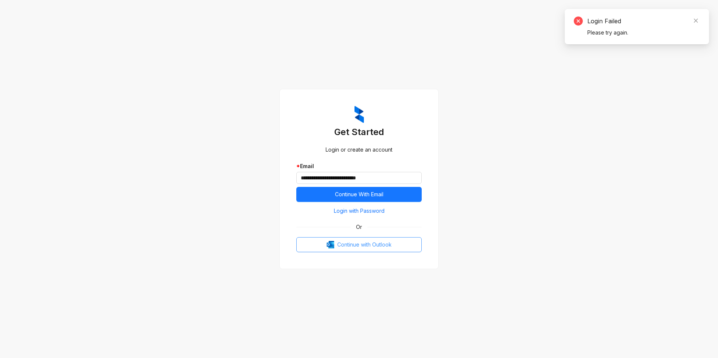  I want to click on h3: Get Started, so click(359, 132).